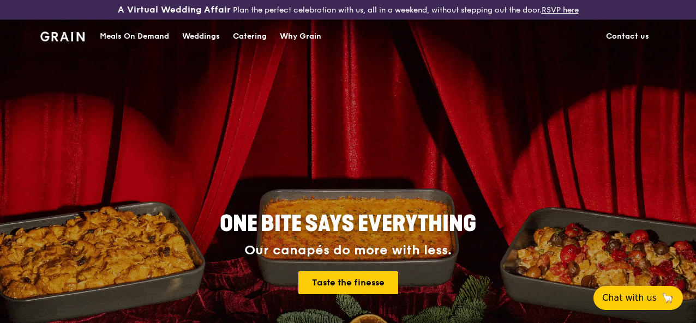 The image size is (696, 323). Describe the element at coordinates (629, 298) in the screenshot. I see `span: Chat with us` at that location.